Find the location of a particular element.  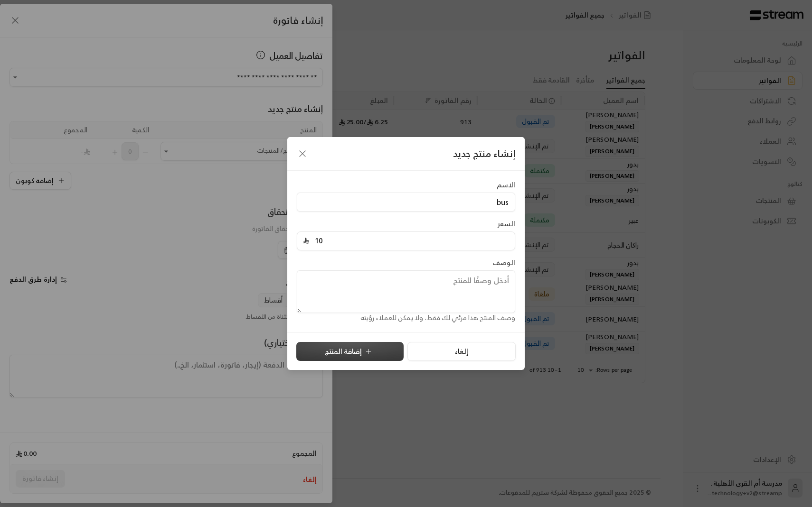

span: إنشاء منتج جديد is located at coordinates (484, 154).